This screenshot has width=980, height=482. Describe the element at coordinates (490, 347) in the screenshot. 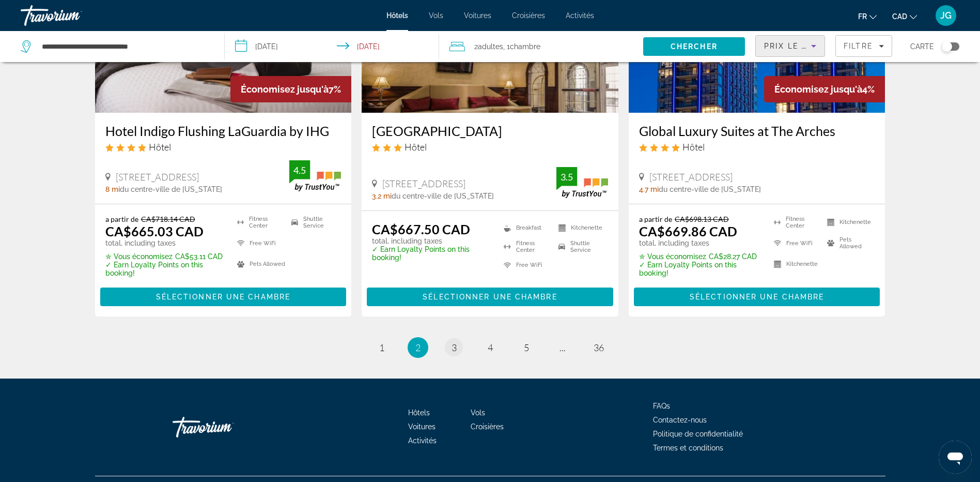

I see `nav: Pagination` at that location.